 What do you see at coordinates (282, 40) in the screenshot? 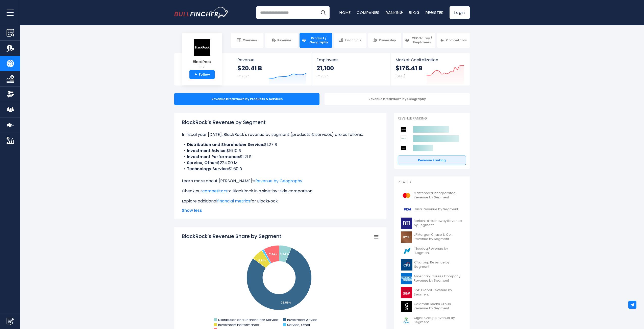
I see `a: Revenue` at bounding box center [282, 40].